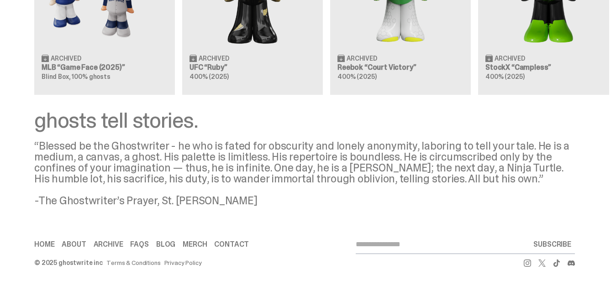  Describe the element at coordinates (232, 245) in the screenshot. I see `a: Contact` at that location.